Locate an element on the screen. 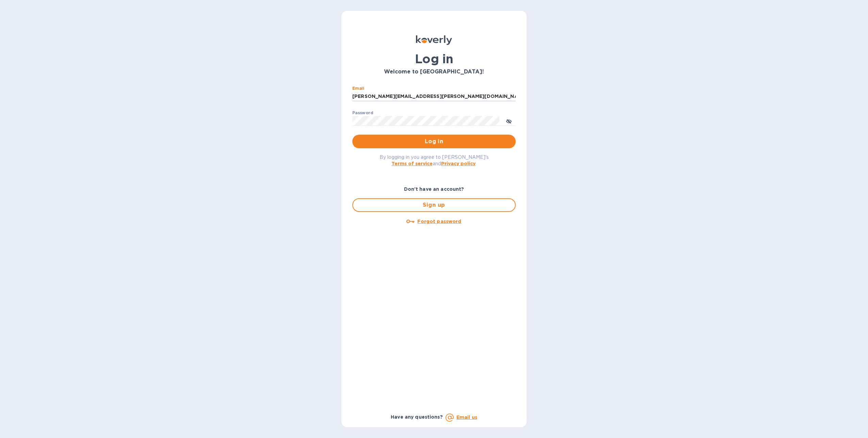  a: Terms of service is located at coordinates (412, 164).